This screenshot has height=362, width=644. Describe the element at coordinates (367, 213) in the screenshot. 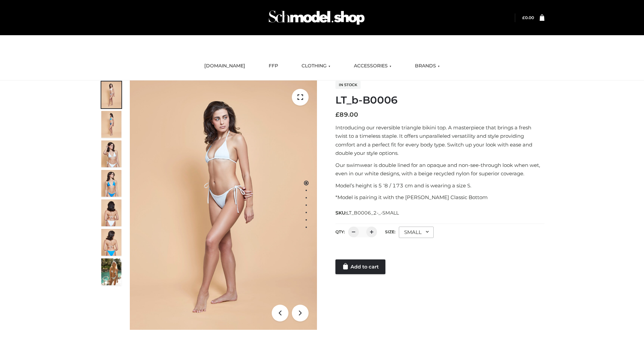

I see `span: SKU:` at that location.